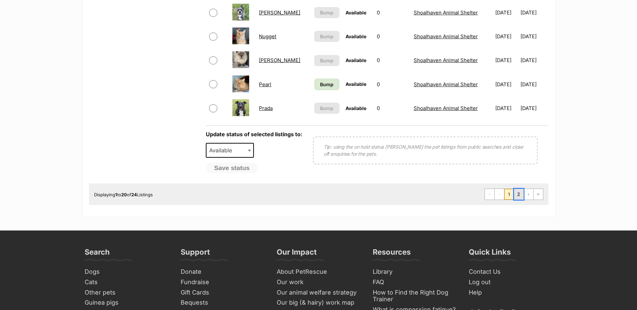  Describe the element at coordinates (127, 303) in the screenshot. I see `a: Guinea pigs` at that location.